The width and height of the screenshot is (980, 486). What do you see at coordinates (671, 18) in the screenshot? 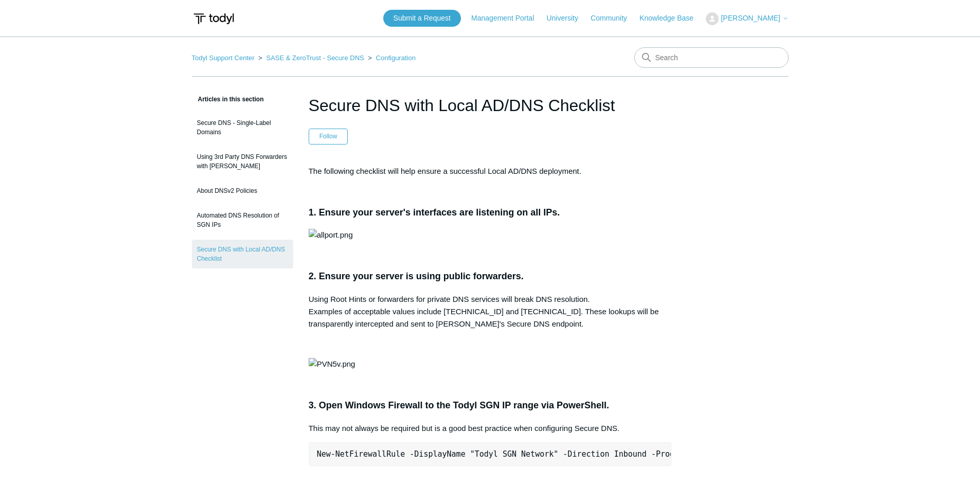
I see `a: Knowledge Base` at bounding box center [671, 18].